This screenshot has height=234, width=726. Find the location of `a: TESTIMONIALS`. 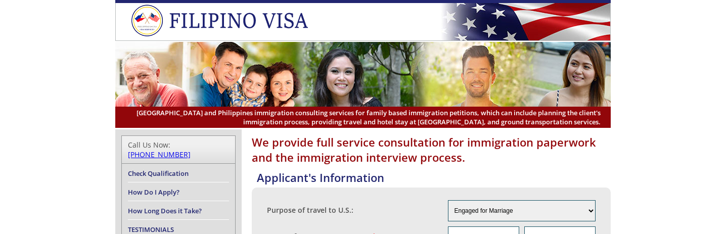

a: TESTIMONIALS is located at coordinates (151, 229).